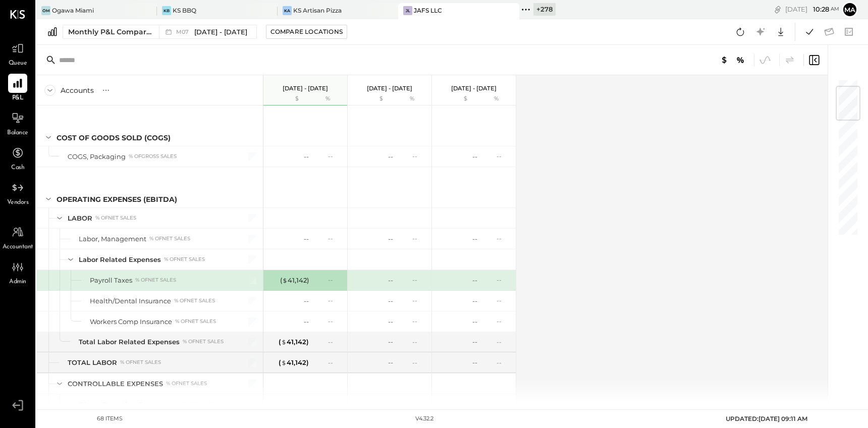 This screenshot has height=428, width=868. What do you see at coordinates (46, 11) in the screenshot?
I see `div: OM` at bounding box center [46, 11].